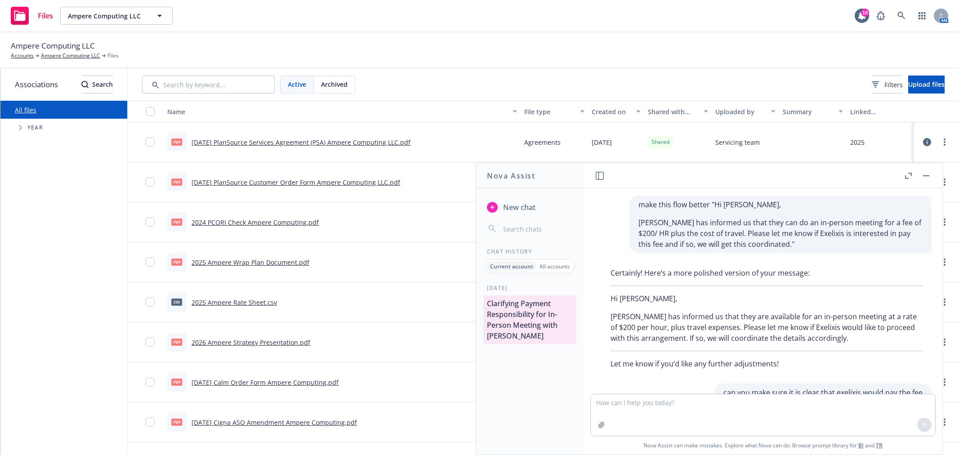  I want to click on button: Uploaded by, so click(745, 112).